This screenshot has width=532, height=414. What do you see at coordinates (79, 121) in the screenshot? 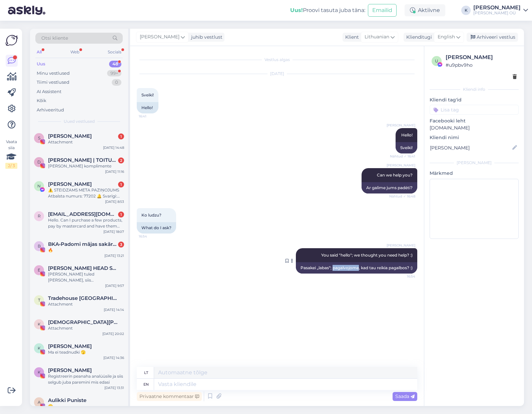
I see `span: Uued vestlused` at bounding box center [79, 121].